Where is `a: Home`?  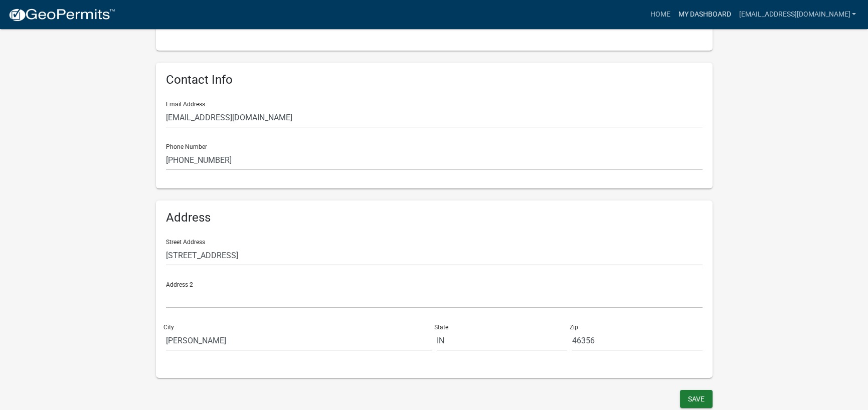 a: Home is located at coordinates (660, 15).